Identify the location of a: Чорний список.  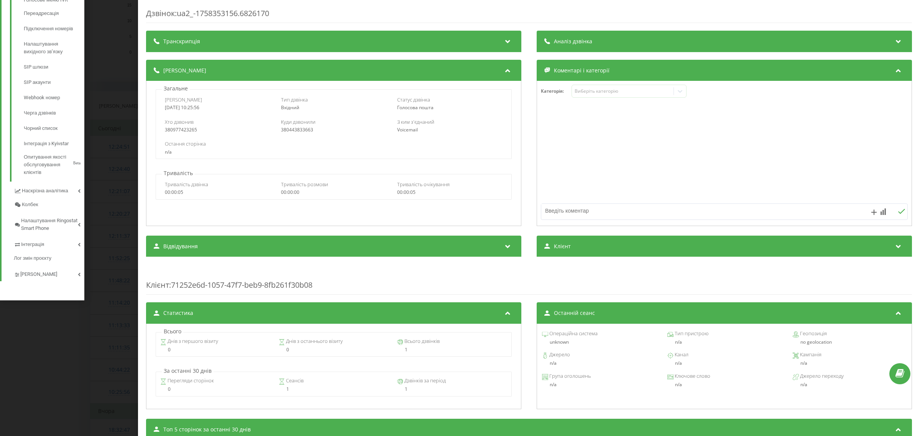
(54, 128).